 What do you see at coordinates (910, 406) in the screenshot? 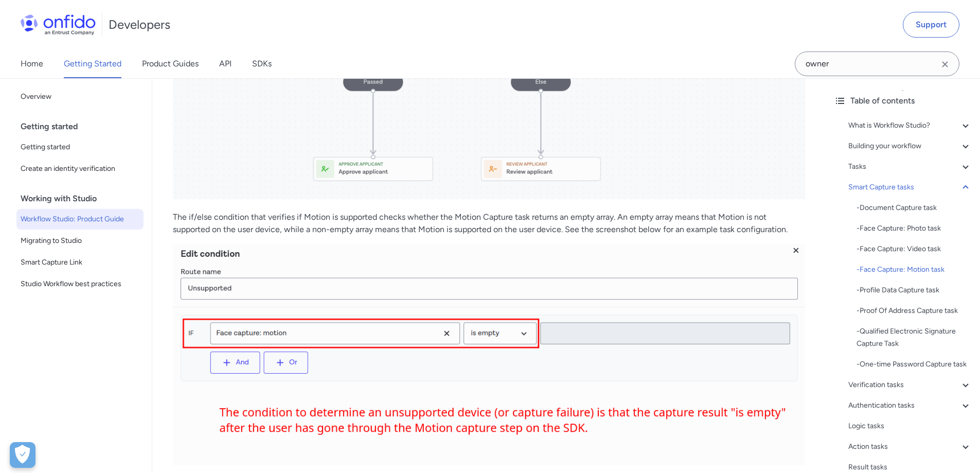
I see `div: Authentication tasks` at bounding box center [910, 406].